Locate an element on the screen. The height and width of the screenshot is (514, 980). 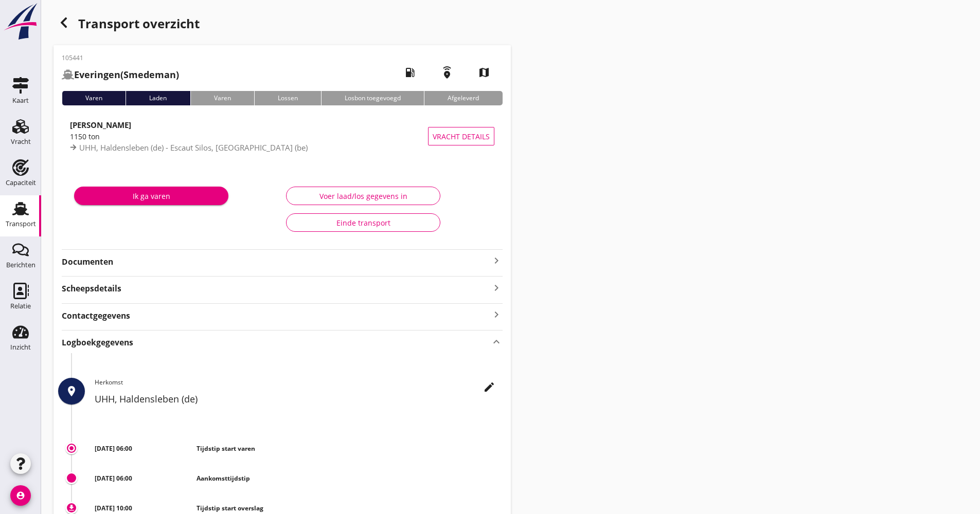
i: account_circle is located at coordinates (21, 495).